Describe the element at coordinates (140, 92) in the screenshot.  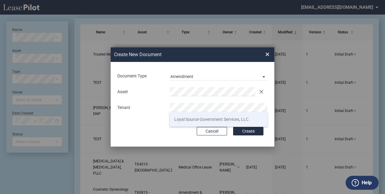
I see `div: Asset` at that location.